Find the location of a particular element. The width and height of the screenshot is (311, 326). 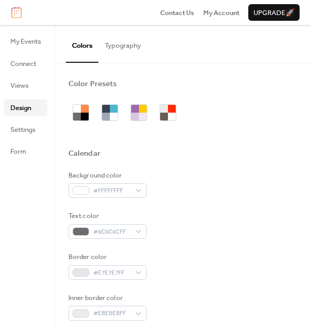

a: Design is located at coordinates (25, 107).